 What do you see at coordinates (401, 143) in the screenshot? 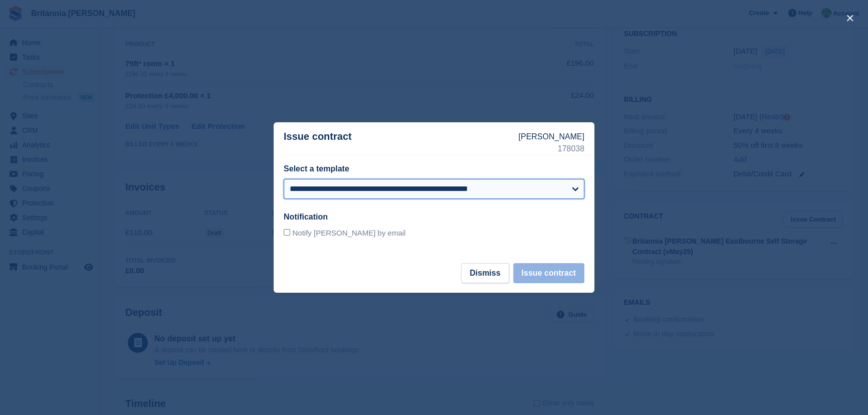
I see `p: Issue contract` at bounding box center [401, 143].